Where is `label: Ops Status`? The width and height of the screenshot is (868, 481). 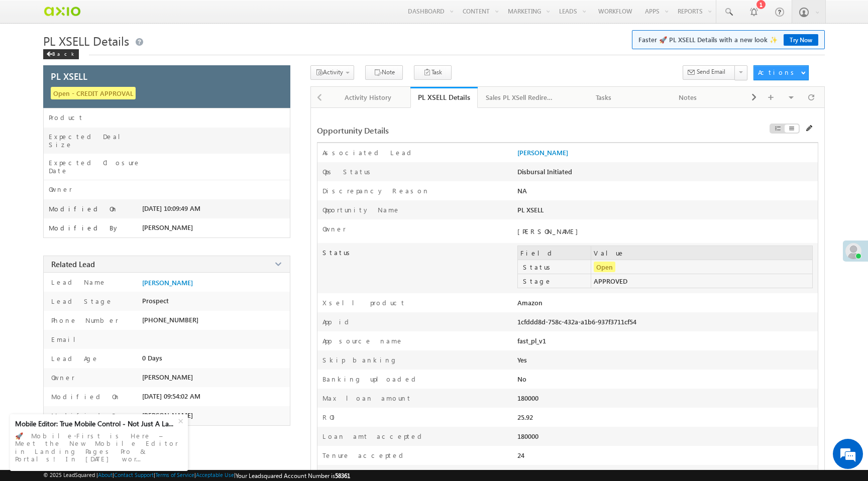
label: Ops Status is located at coordinates (348, 171).